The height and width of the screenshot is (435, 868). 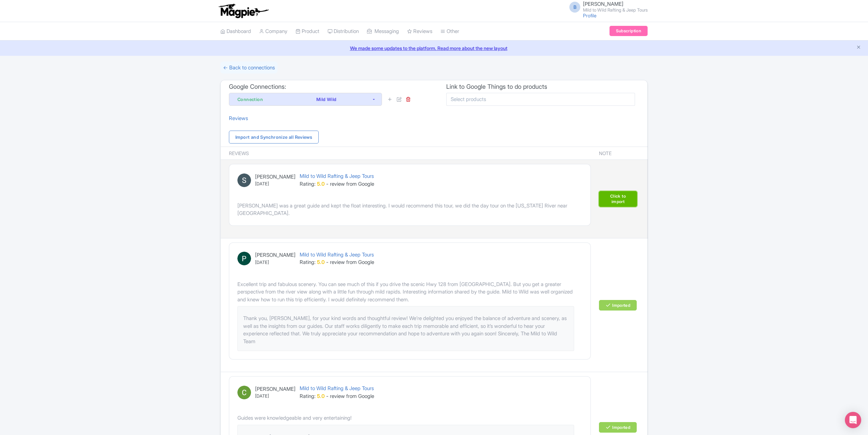 What do you see at coordinates (410, 292) in the screenshot?
I see `div: Excellent trip and fabulous scenery. You can see much of this if you drive the scenic Hwy 128 fro...` at bounding box center [410, 292].